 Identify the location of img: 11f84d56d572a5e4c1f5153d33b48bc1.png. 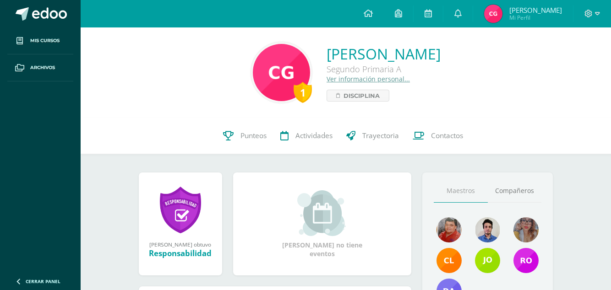
(449, 261).